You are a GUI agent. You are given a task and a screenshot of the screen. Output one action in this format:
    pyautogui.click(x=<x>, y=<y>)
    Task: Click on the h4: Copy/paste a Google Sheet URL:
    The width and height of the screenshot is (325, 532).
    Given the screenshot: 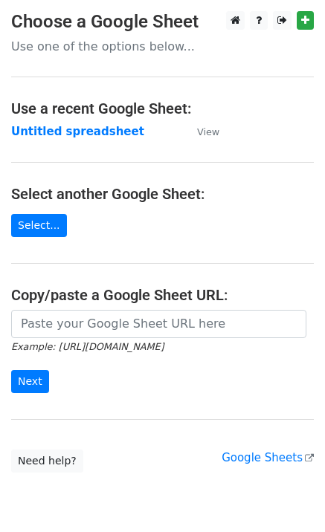 What is the action you would take?
    pyautogui.click(x=162, y=295)
    